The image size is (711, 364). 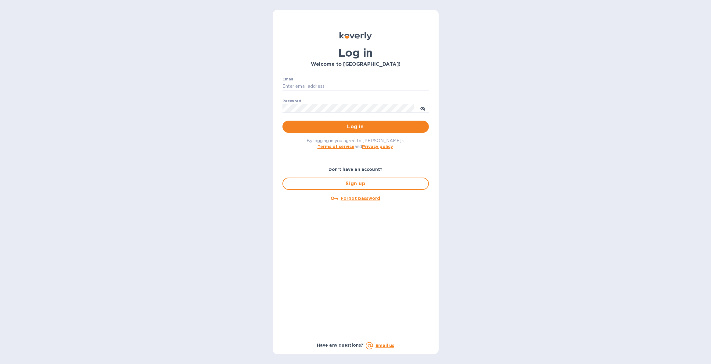 What do you see at coordinates (384, 346) in the screenshot?
I see `b: Email us` at bounding box center [384, 346].